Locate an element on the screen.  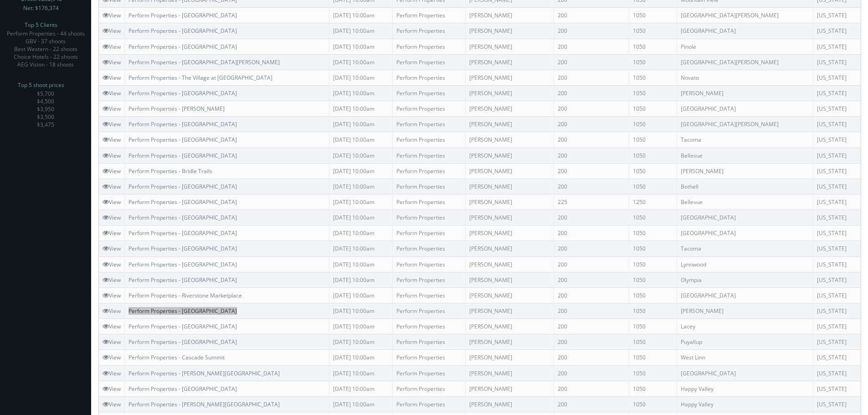
td: Bellevue is located at coordinates (745, 202).